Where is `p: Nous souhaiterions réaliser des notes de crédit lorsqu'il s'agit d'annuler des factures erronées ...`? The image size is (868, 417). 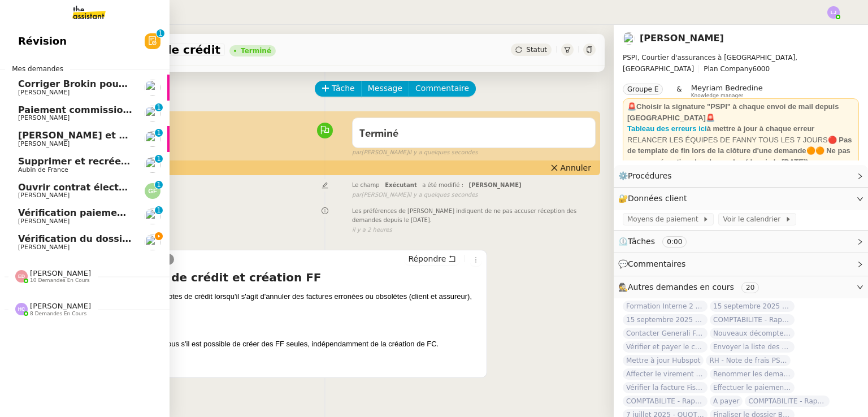 p: Nous souhaiterions réaliser des notes de crédit lorsqu'il s'agit d'annuler des factures erronées ... is located at coordinates (271, 301).